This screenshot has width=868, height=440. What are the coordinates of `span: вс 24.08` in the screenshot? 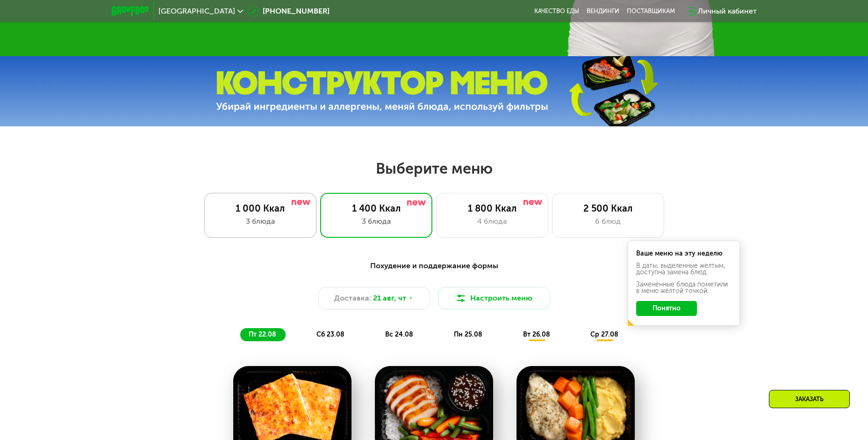 It's located at (400, 334).